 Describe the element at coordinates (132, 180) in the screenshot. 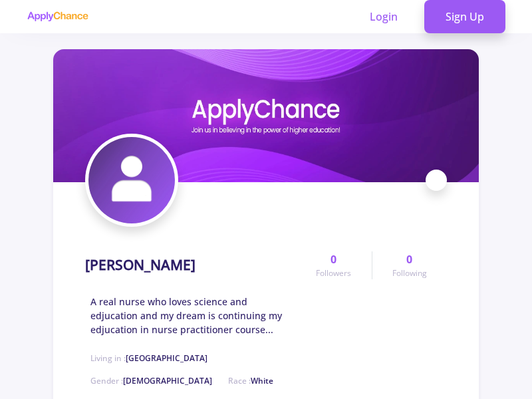

I see `img: Firoozeh Mokarianavatar` at that location.